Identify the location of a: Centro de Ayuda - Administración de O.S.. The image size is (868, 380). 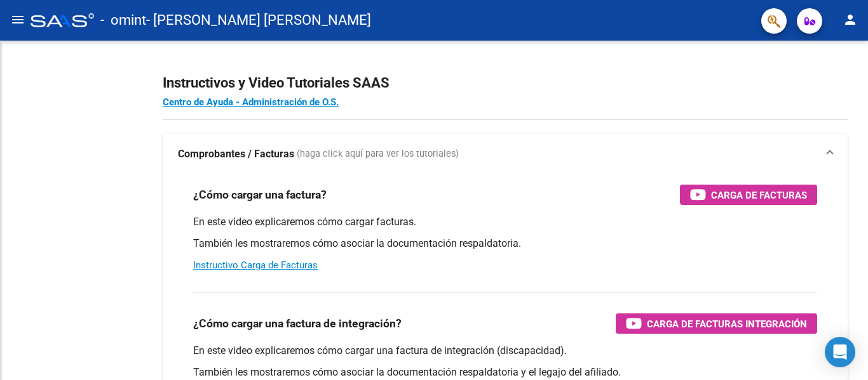
(250, 102).